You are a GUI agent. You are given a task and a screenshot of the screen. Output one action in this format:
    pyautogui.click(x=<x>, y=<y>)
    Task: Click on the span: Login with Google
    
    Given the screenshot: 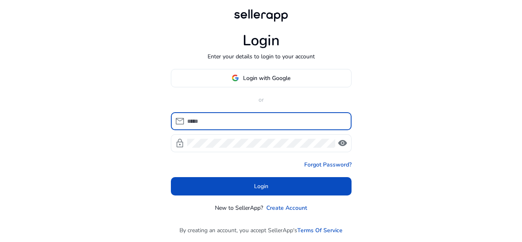 What is the action you would take?
    pyautogui.click(x=267, y=78)
    